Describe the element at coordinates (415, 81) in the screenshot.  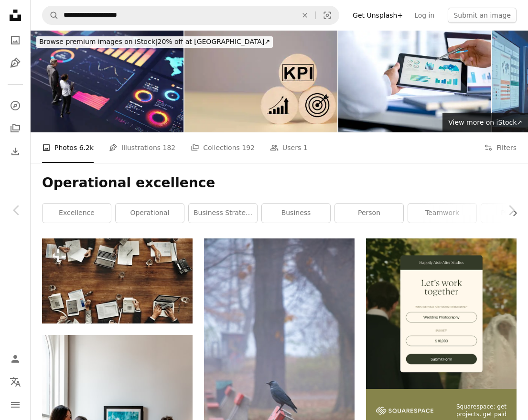
I see `img: Two business men meeting and looking at financial data, charts and graphs on a digital tablet and...` at that location.